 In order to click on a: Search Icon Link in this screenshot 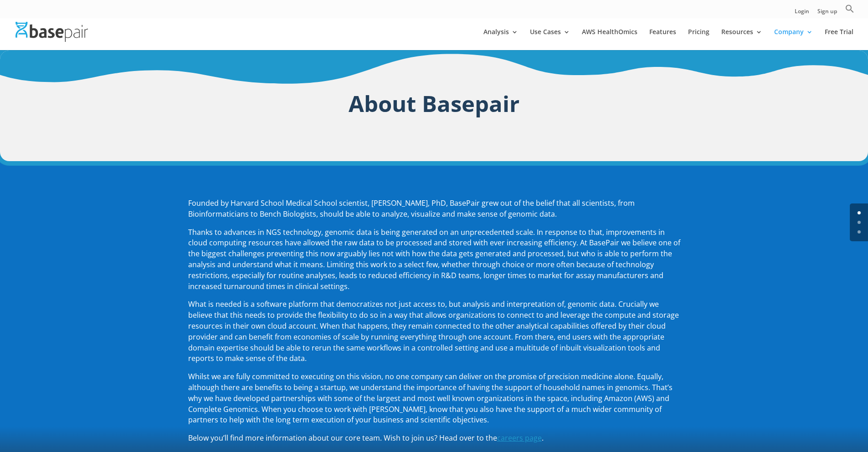, I will do `click(850, 11)`.